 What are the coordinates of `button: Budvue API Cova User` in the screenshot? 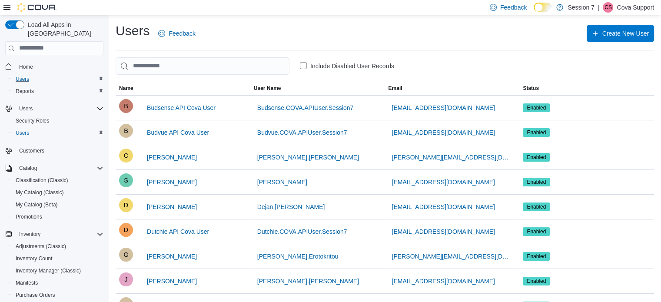 It's located at (178, 133).